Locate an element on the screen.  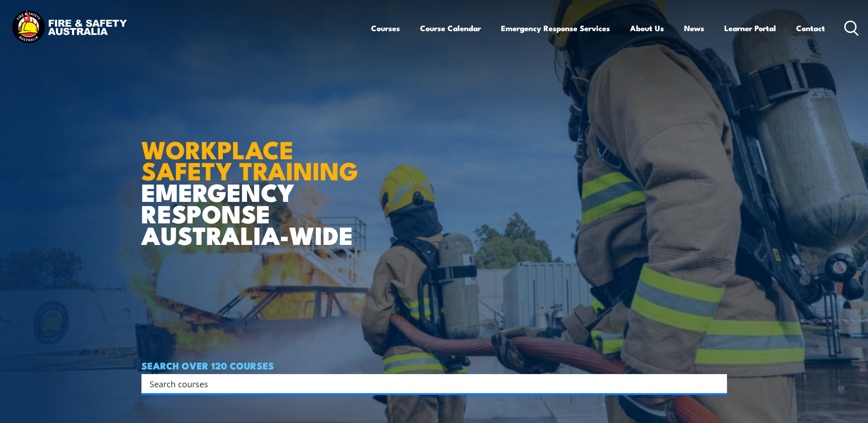
form: Search form is located at coordinates (430, 384).